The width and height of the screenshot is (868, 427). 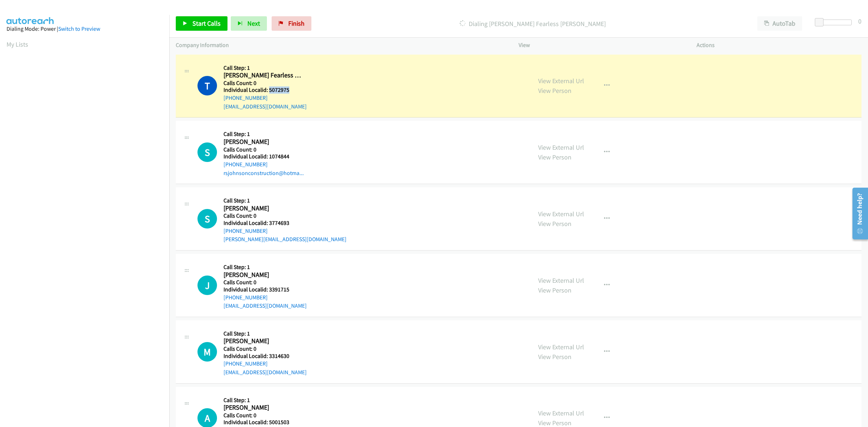 What do you see at coordinates (291, 24) in the screenshot?
I see `a: Finish` at bounding box center [291, 24].